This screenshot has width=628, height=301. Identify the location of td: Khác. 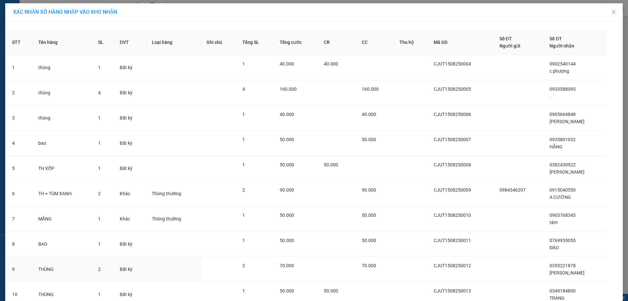
(130, 218).